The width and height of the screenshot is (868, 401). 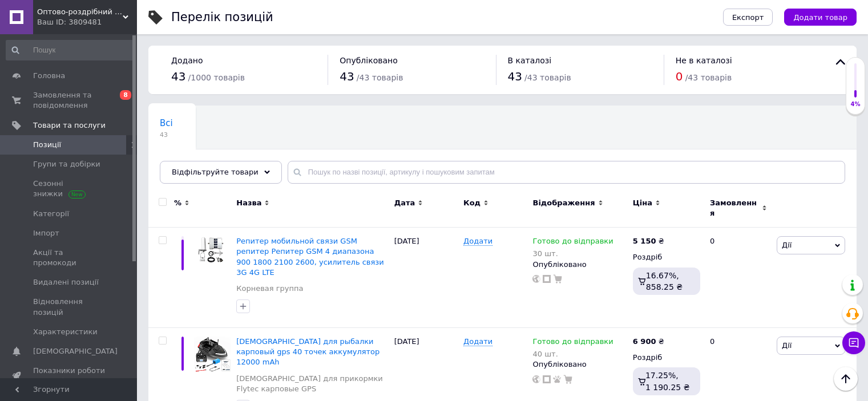 What do you see at coordinates (69, 307) in the screenshot?
I see `span: Відновлення позицій` at bounding box center [69, 307].